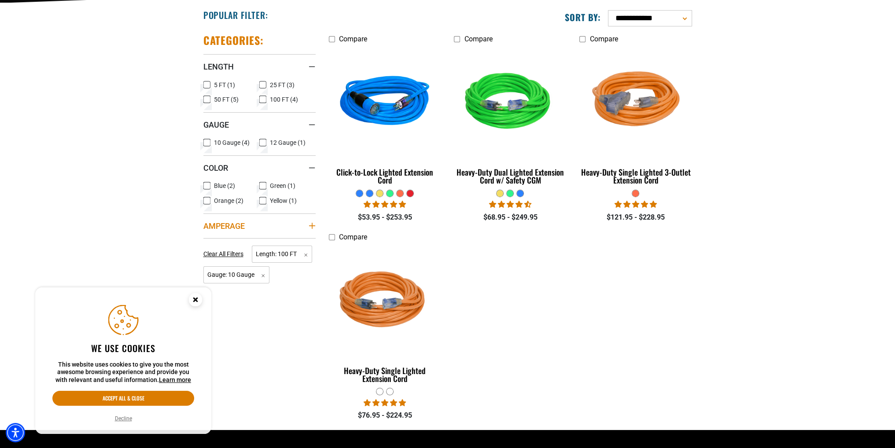  What do you see at coordinates (284, 99) in the screenshot?
I see `span: 100 FT (4)` at bounding box center [284, 99].